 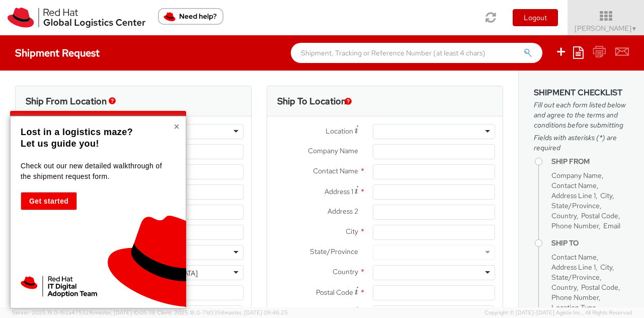 I want to click on button: Need help?, so click(x=191, y=16).